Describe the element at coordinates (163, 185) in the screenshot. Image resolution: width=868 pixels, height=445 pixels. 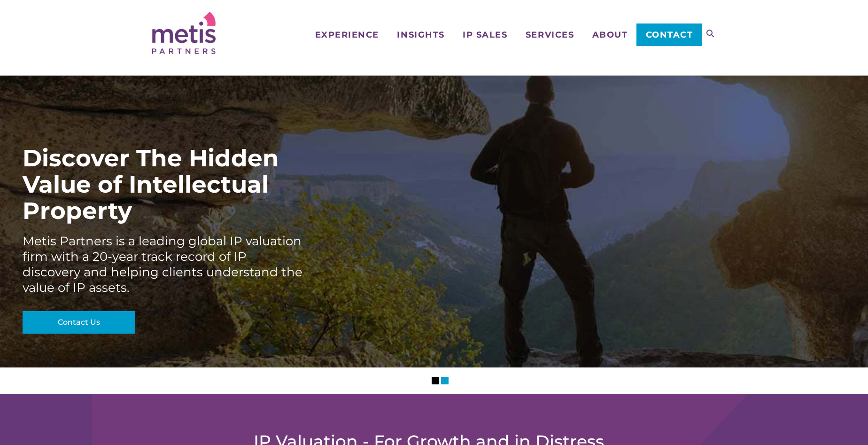
I see `div: Discover The Hidden Value of Intellectual Property` at that location.